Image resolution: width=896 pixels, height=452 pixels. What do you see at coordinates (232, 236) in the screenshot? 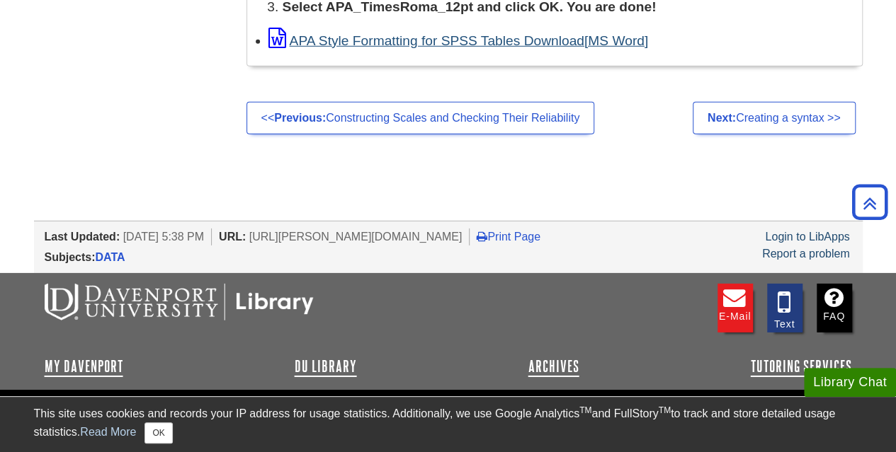
I see `span: URL:` at bounding box center [232, 236].